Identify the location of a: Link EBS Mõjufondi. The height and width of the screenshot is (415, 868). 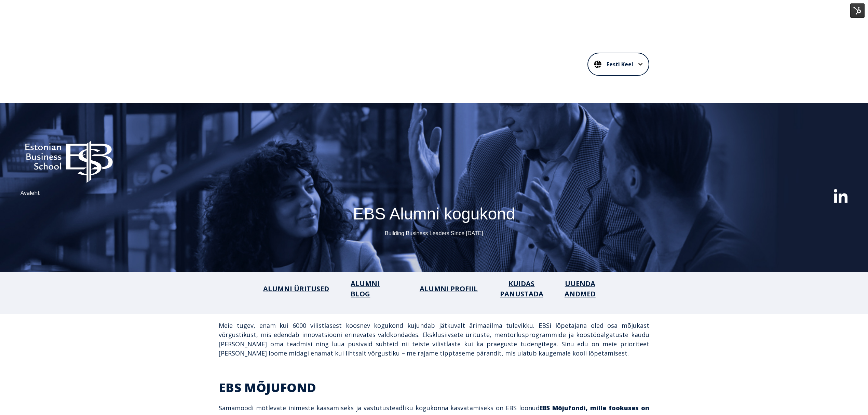
(562, 408).